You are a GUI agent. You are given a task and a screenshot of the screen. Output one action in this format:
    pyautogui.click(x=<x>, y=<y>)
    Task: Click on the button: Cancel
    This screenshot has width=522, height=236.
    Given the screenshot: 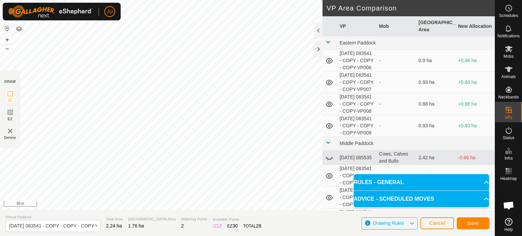 What is the action you would take?
    pyautogui.click(x=437, y=223)
    